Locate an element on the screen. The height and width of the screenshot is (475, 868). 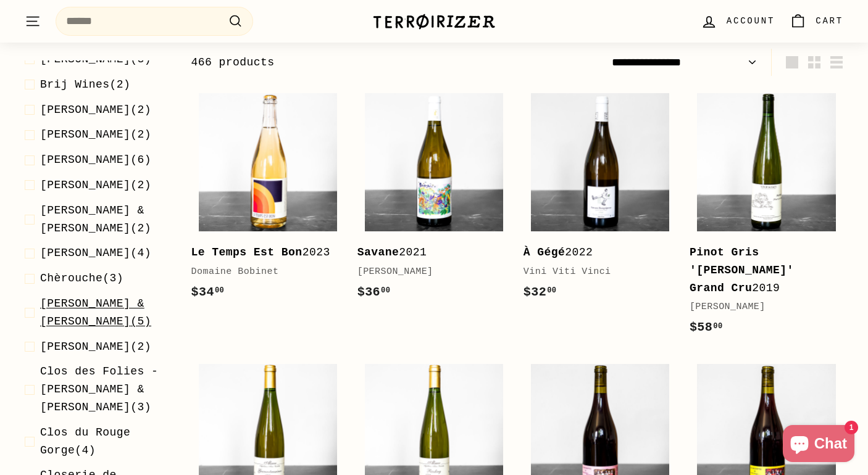
span: (6) is located at coordinates (96, 161).